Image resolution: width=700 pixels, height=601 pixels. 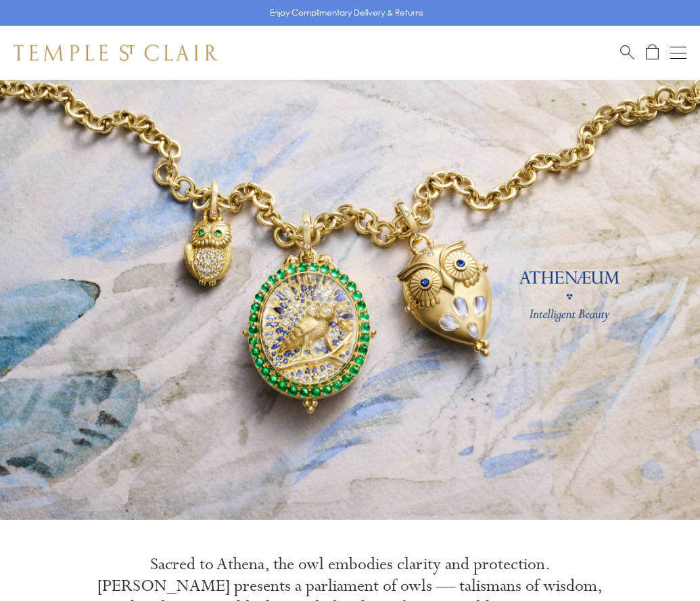 I want to click on a: Search, so click(x=627, y=52).